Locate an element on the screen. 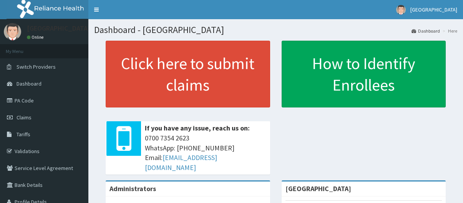 Image resolution: width=463 pixels, height=203 pixels. span: Dashboard is located at coordinates (29, 84).